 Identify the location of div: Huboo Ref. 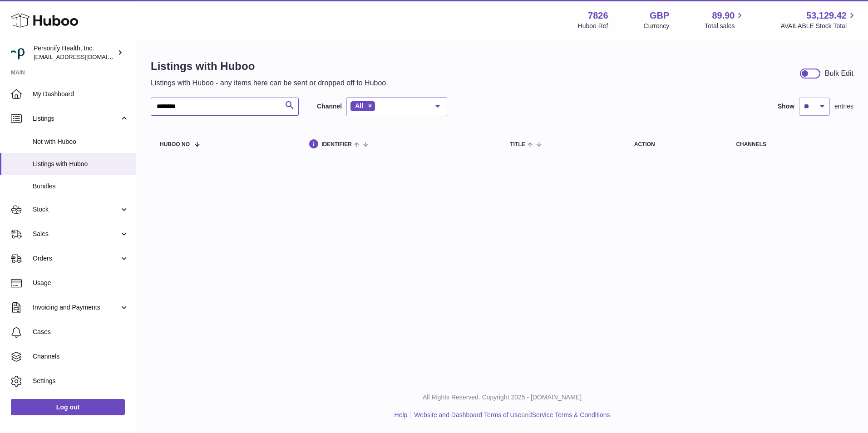
(593, 26).